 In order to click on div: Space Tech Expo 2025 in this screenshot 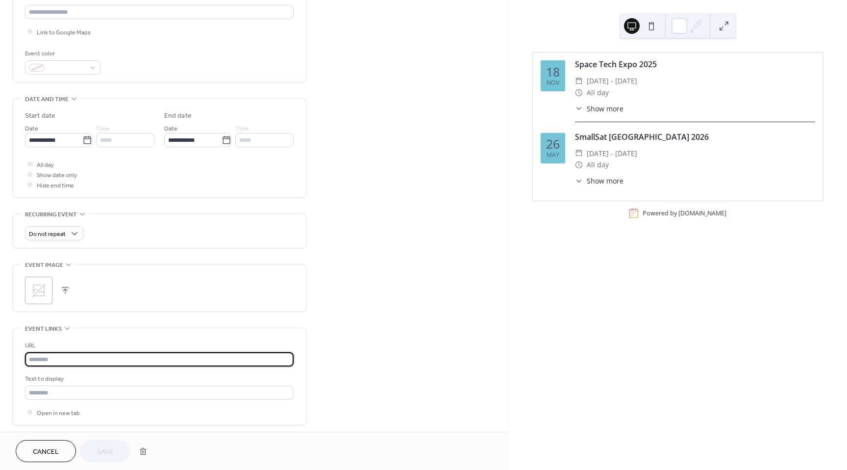, I will do `click(695, 64)`.